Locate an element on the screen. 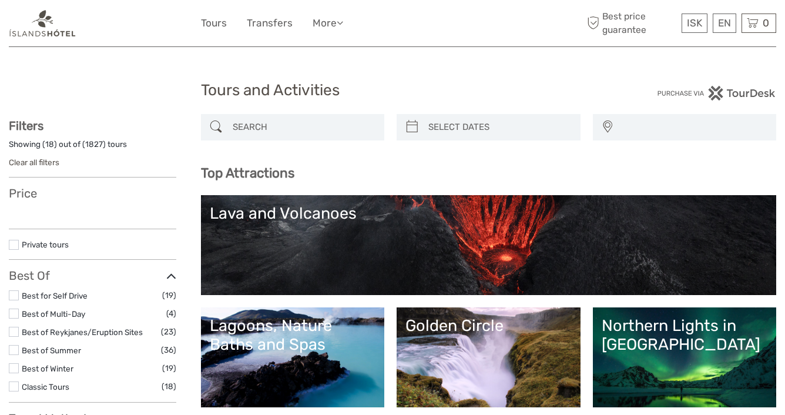 This screenshot has width=785, height=415. a: Best of Reykjanes/Eruption Sites is located at coordinates (82, 332).